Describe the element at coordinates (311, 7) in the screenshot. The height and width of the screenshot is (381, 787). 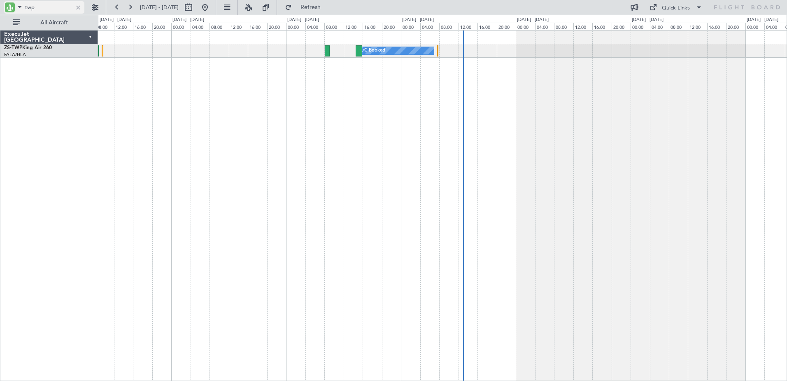
I see `span: Refresh` at that location.